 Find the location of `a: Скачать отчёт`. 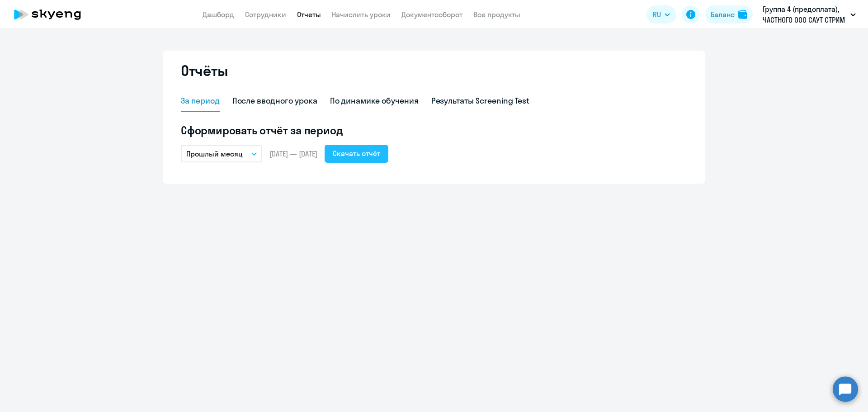

a: Скачать отчёт is located at coordinates (356, 154).